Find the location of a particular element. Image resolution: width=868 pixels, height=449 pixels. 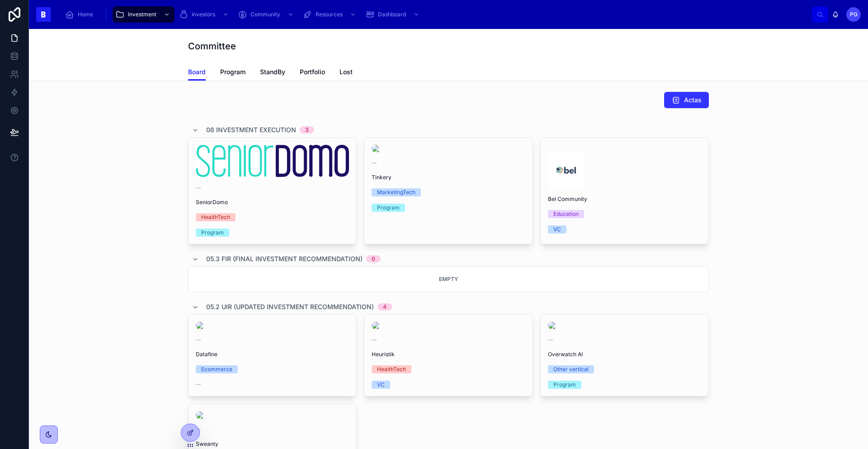

a: Investors is located at coordinates (205, 15).